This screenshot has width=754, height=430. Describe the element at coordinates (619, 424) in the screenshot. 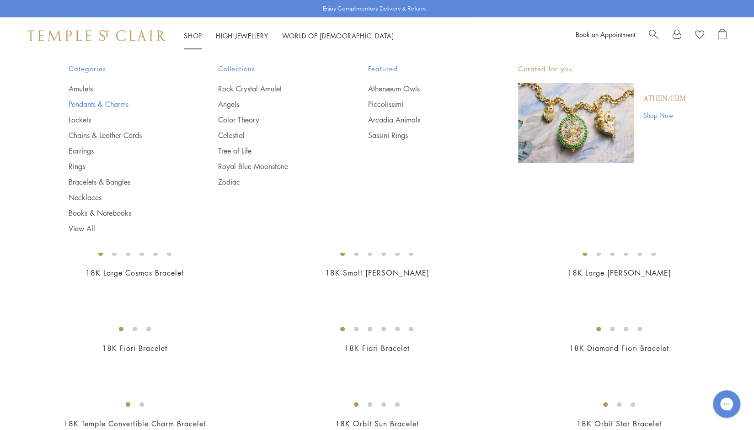

I see `a: 18K Orbit Star Bracelet` at that location.